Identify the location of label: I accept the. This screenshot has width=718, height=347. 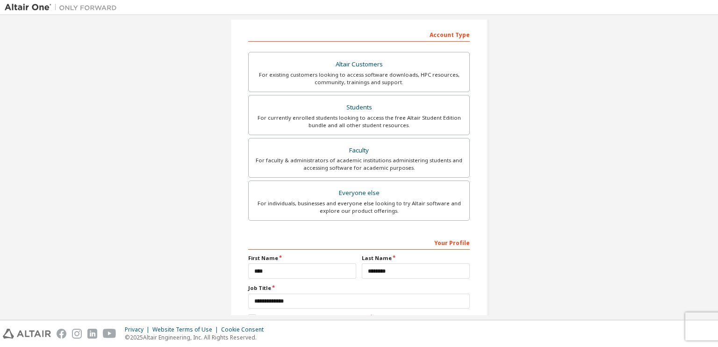
(308, 318).